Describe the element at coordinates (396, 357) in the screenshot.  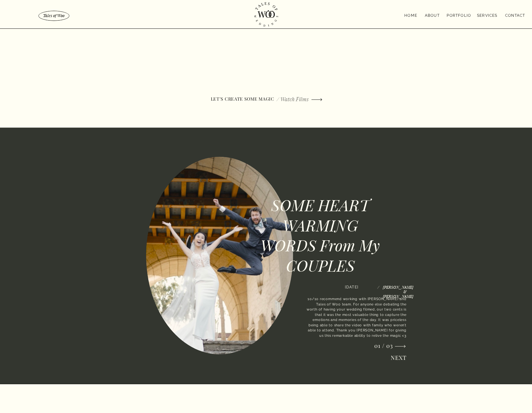
I see `a: next` at that location.